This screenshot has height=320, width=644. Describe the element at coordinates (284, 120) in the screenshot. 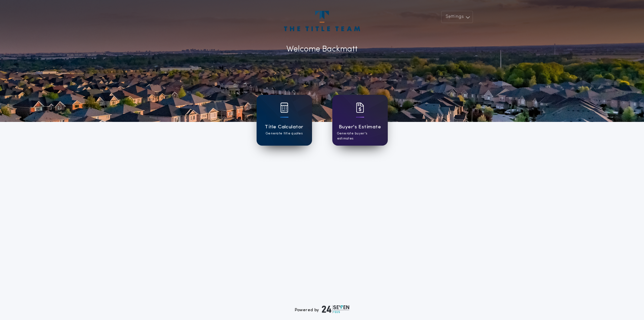

I see `a: card iconTitle CalculatorGenerate title quotes` at that location.